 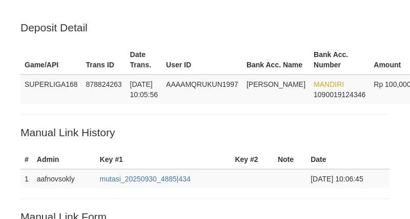 I want to click on td: 878824263, so click(x=104, y=89).